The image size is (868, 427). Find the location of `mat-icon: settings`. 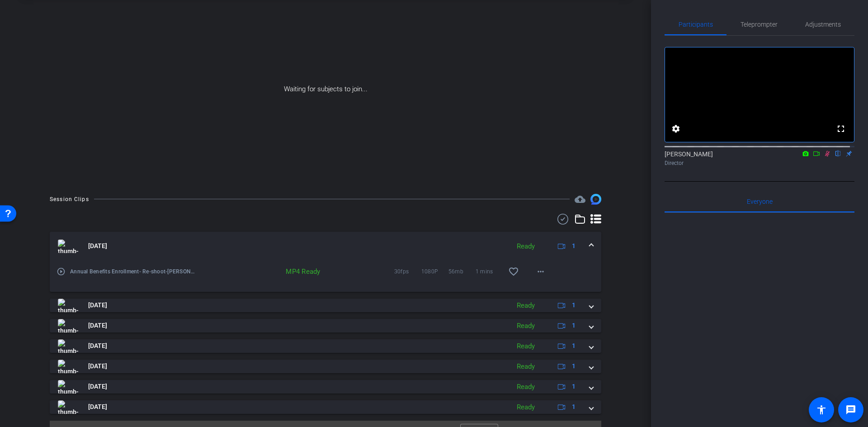

mat-icon: settings is located at coordinates (676, 129).